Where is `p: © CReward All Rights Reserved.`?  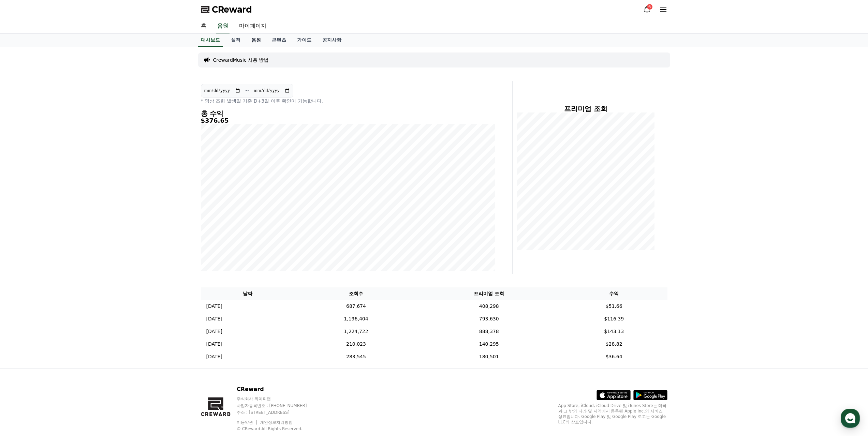
p: © CReward All Rights Reserved. is located at coordinates (278, 429).